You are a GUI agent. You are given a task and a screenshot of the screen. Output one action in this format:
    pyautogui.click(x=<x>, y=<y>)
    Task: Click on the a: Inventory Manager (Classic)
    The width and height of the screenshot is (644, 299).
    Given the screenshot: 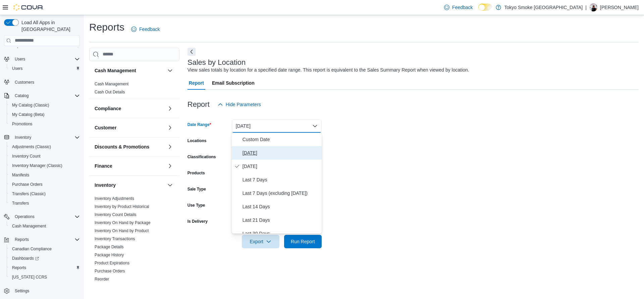 What is the action you would take?
    pyautogui.click(x=37, y=165)
    